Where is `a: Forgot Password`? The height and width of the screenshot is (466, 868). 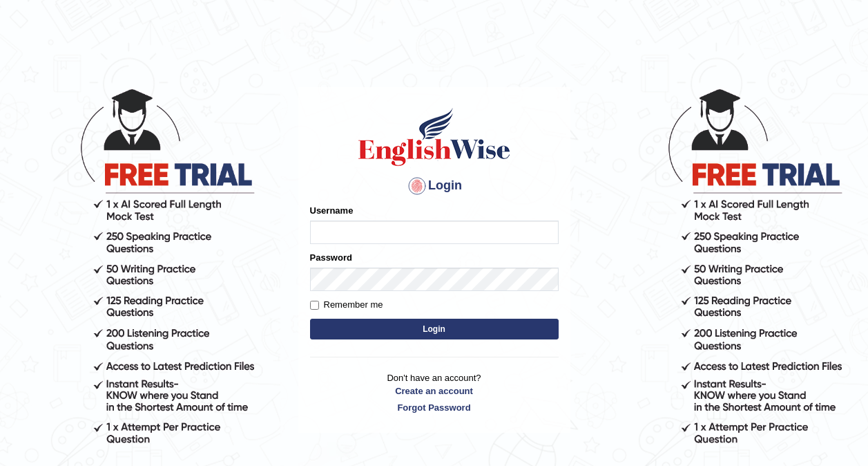 a: Forgot Password is located at coordinates (434, 407).